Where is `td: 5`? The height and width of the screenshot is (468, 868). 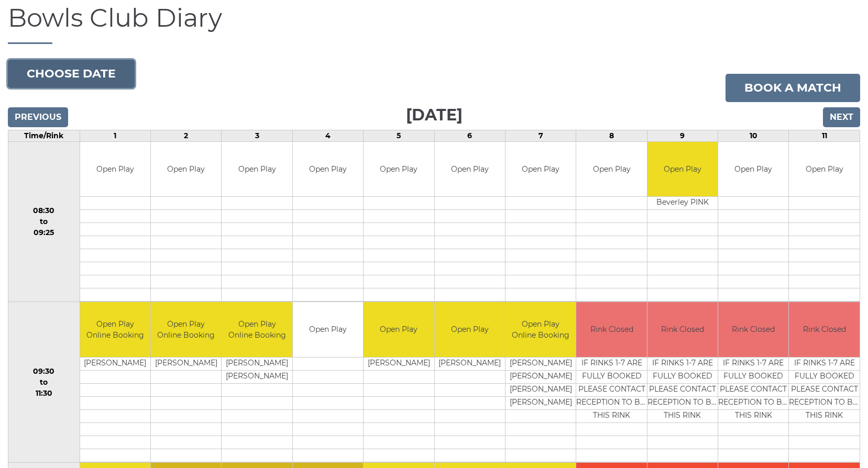
td: 5 is located at coordinates (399, 136).